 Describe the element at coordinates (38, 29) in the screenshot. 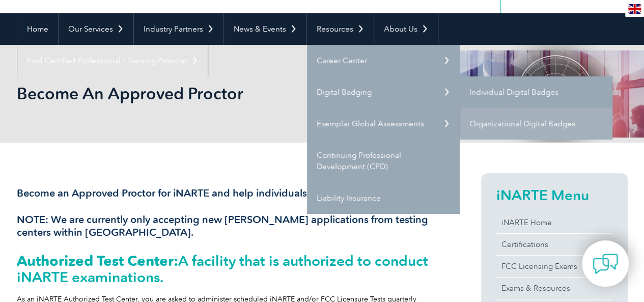

I see `a: Home` at that location.